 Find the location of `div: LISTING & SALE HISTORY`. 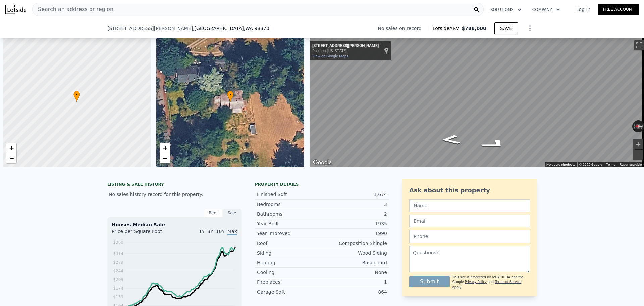

div: LISTING & SALE HISTORY is located at coordinates (174, 185).